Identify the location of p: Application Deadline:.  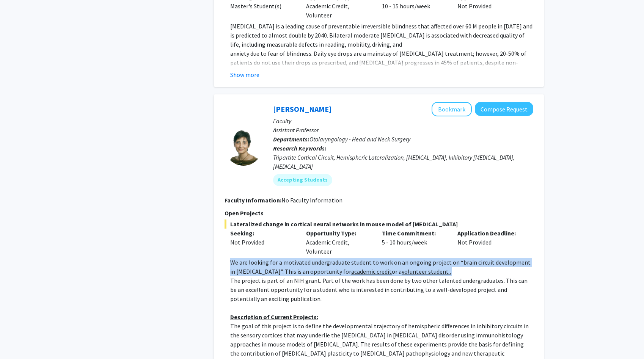
(490, 233).